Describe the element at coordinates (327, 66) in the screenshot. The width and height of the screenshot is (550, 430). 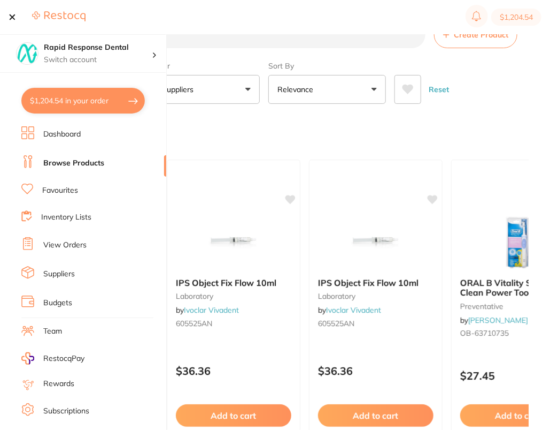
I see `label: Sort By` at that location.